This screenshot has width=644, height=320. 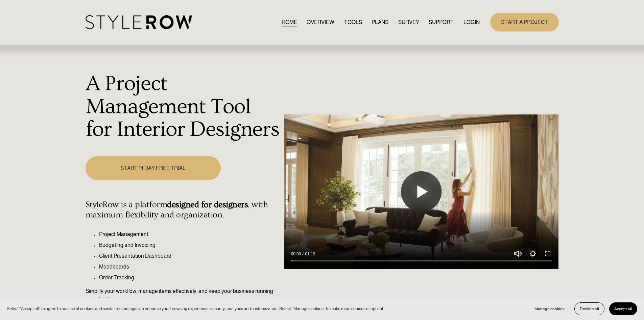 I want to click on span: Manage cookies, so click(x=549, y=309).